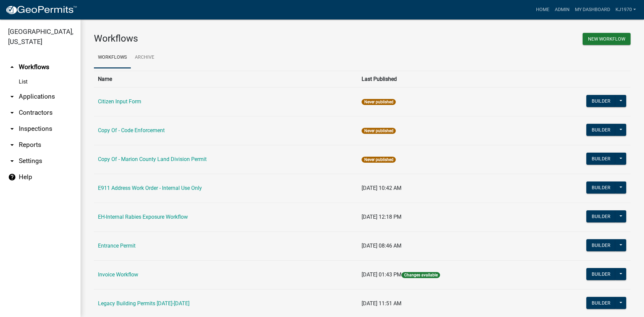 This screenshot has height=317, width=644. What do you see at coordinates (421, 275) in the screenshot?
I see `span: Changes available` at bounding box center [421, 275].